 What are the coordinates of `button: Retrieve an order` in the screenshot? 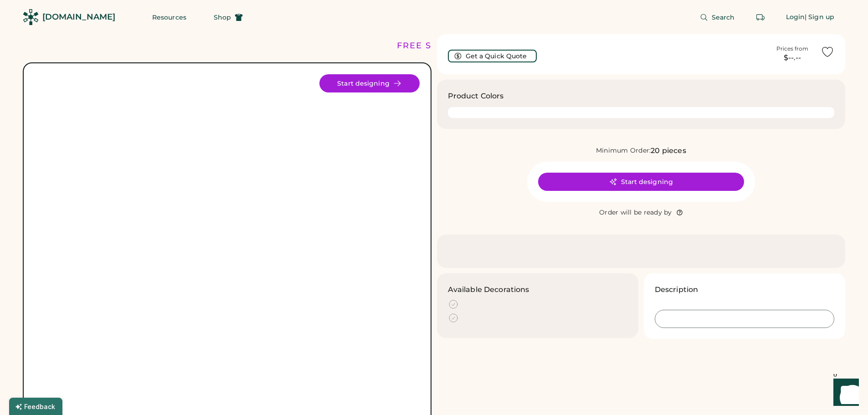 It's located at (760, 17).